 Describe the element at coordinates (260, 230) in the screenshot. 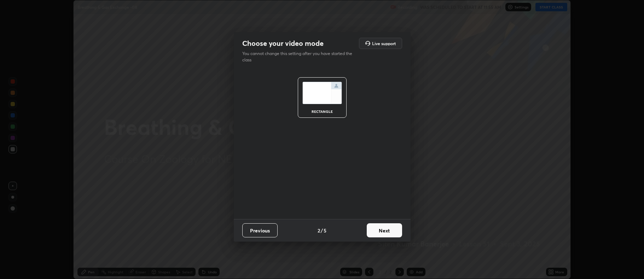

I see `button: Previous` at that location.